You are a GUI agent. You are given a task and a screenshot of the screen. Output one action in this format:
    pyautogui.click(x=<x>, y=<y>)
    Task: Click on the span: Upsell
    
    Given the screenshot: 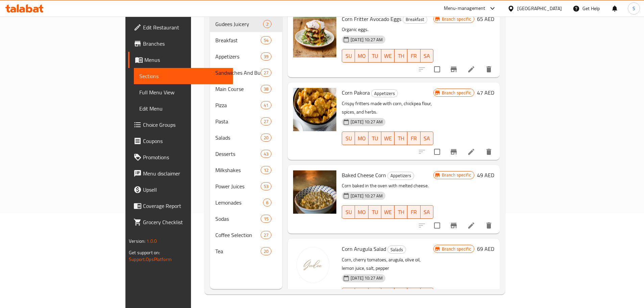 What is the action you would take?
    pyautogui.click(x=185, y=189)
    